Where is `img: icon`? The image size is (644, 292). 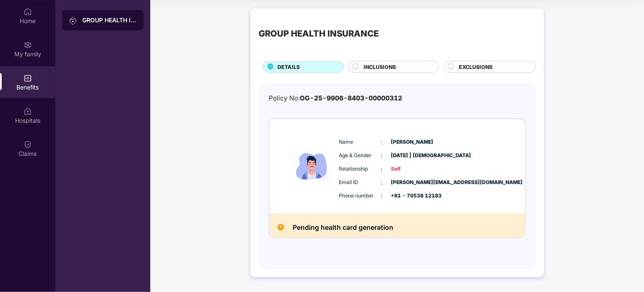
img: icon is located at coordinates (312, 166).